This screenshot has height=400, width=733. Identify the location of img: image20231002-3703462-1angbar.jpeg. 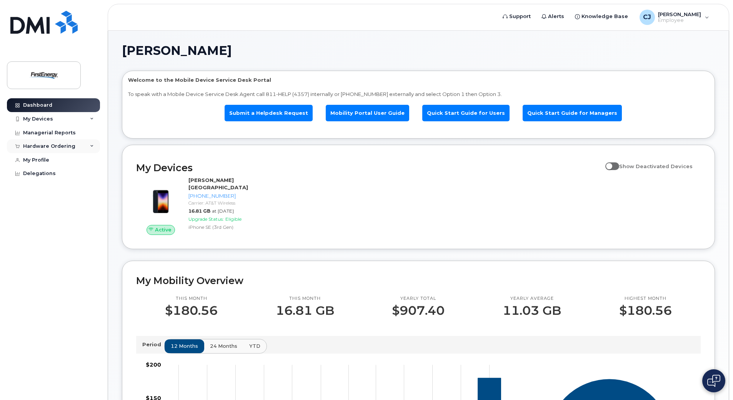
(161, 199).